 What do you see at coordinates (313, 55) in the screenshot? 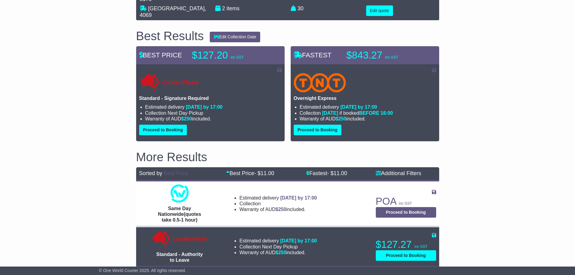
I see `span: FASTEST` at bounding box center [313, 55].